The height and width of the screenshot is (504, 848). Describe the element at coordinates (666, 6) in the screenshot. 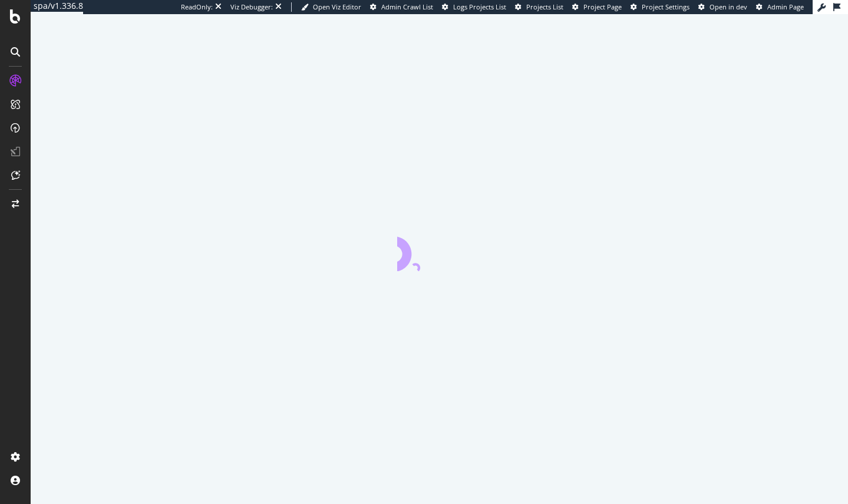

I see `span: Project Settings` at that location.